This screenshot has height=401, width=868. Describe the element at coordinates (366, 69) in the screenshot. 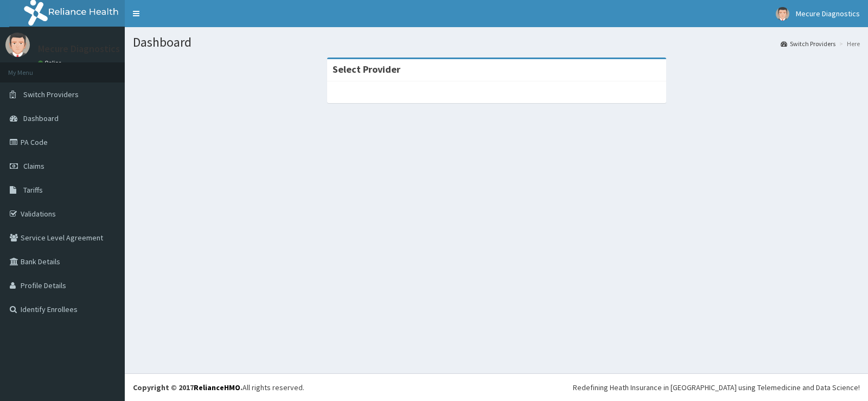

I see `strong: Select Provider` at that location.